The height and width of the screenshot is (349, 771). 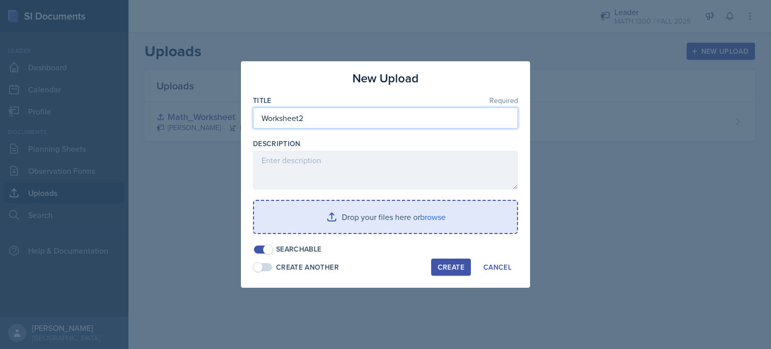 I want to click on label: Title, so click(x=262, y=100).